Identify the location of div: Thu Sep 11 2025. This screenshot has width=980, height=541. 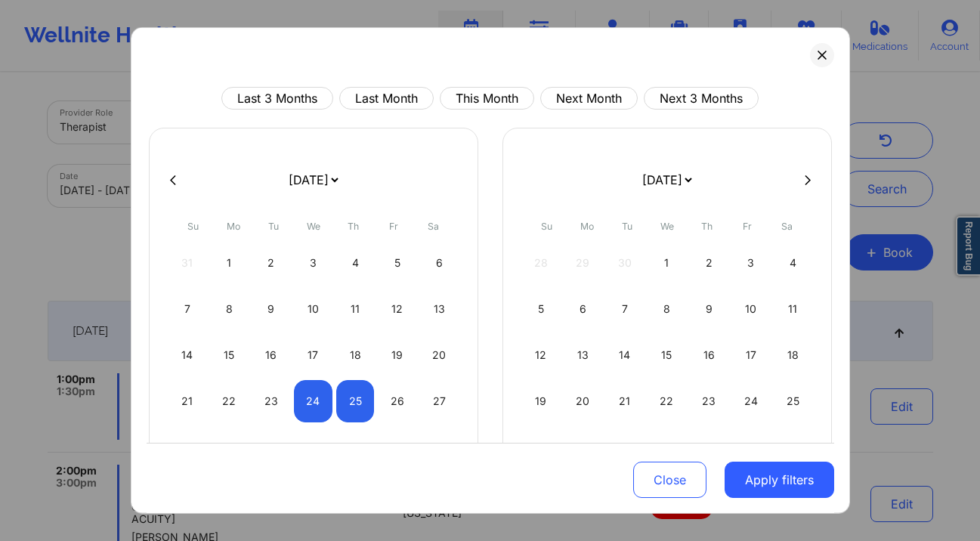
(355, 309).